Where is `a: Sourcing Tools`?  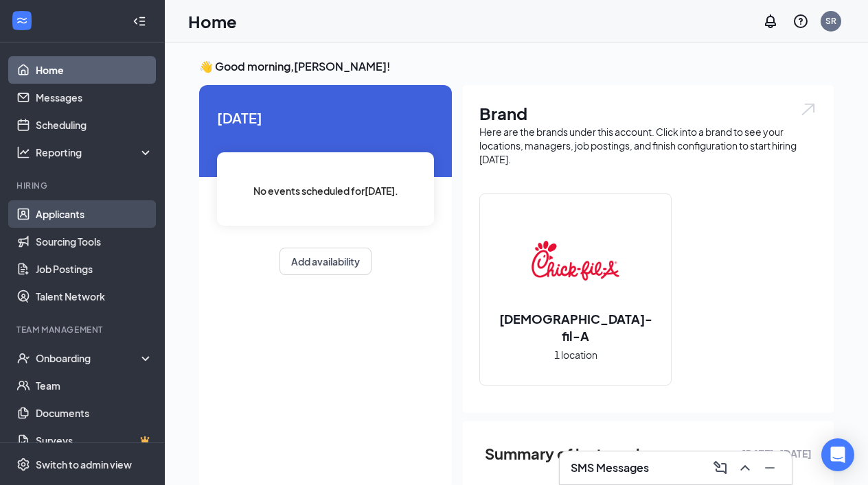
a: Sourcing Tools is located at coordinates (94, 241).